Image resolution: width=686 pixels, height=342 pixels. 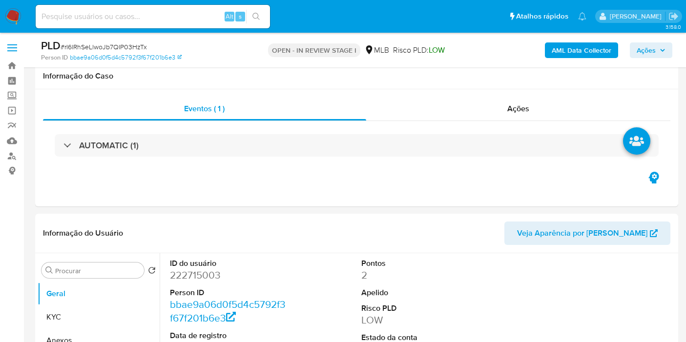 I want to click on span: Alt, so click(x=229, y=16).